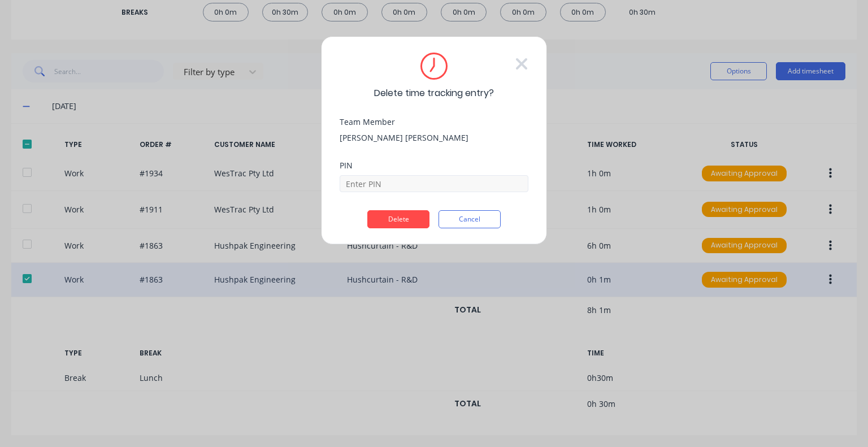 This screenshot has width=868, height=447. I want to click on input: Enter PIN, so click(434, 184).